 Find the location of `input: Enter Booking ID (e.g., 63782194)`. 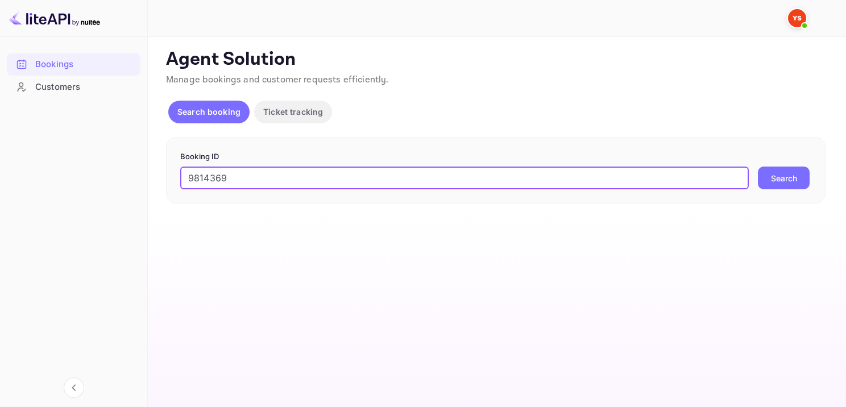

input: Enter Booking ID (e.g., 63782194) is located at coordinates (464, 178).